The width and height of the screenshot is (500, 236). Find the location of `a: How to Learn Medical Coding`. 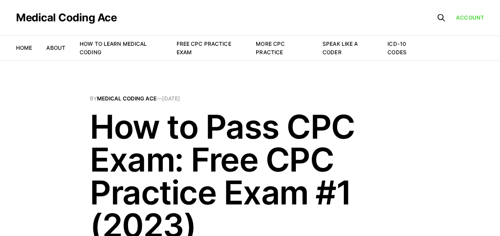

a: How to Learn Medical Coding is located at coordinates (113, 48).